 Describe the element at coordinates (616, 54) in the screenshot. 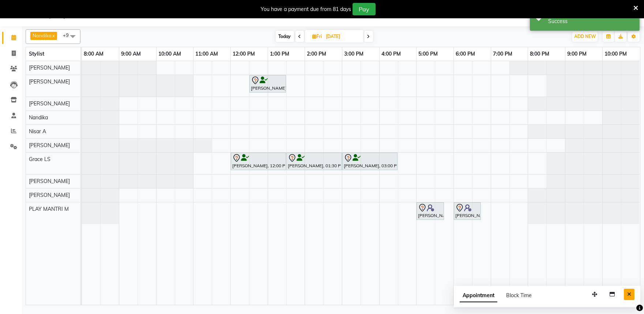

I see `a: 10:00 PM` at that location.